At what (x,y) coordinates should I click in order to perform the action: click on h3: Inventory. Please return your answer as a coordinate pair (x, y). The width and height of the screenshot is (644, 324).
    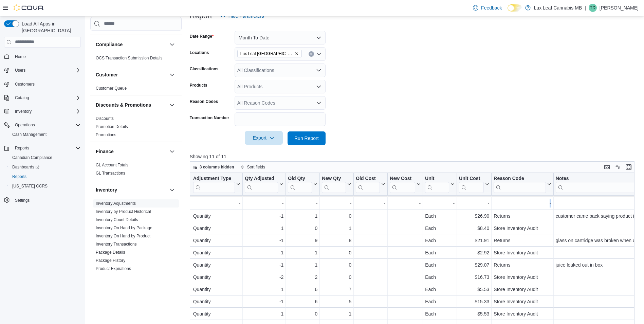
    Looking at the image, I should click on (106, 190).